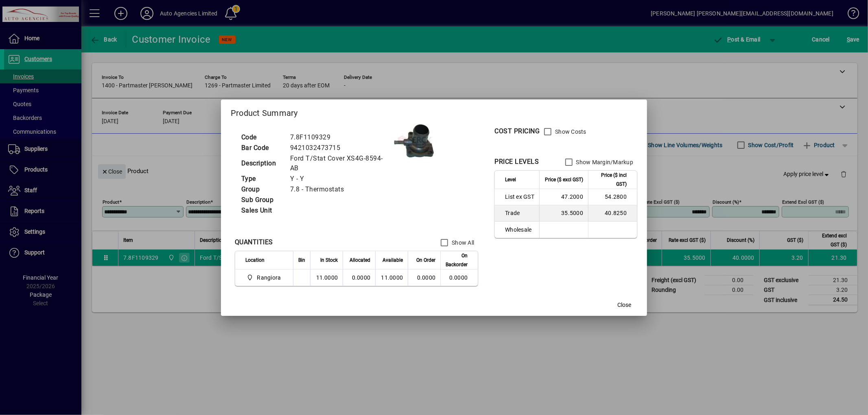  What do you see at coordinates (261, 190) in the screenshot?
I see `td: Group` at bounding box center [261, 190].